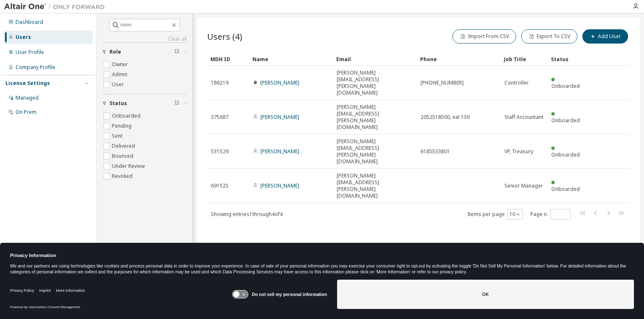 Image resolution: width=644 pixels, height=319 pixels. What do you see at coordinates (27, 98) in the screenshot?
I see `div: Managed` at bounding box center [27, 98].